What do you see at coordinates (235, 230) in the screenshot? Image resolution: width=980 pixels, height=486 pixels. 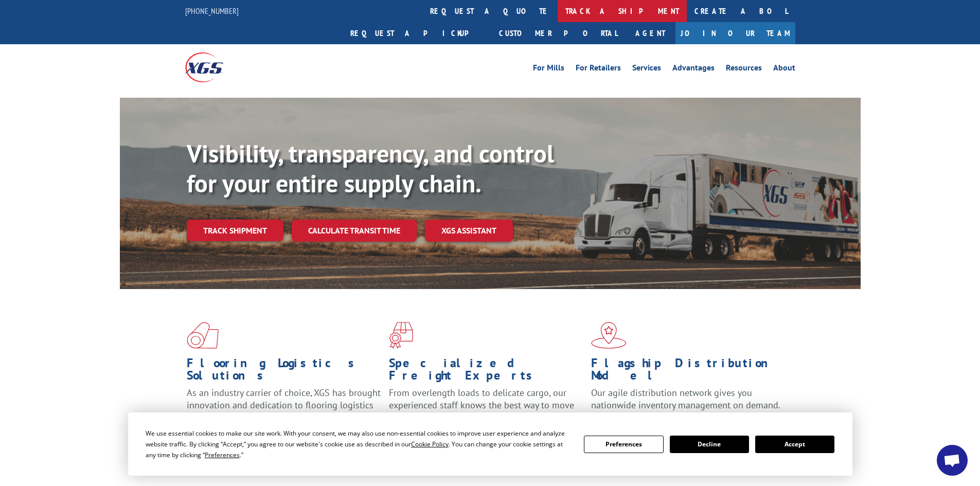 I see `a: Track shipment` at bounding box center [235, 230].